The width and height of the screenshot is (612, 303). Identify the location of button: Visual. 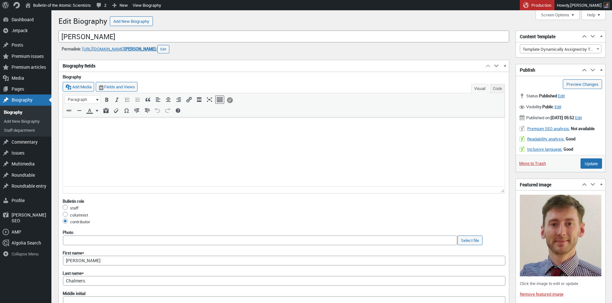
(480, 88).